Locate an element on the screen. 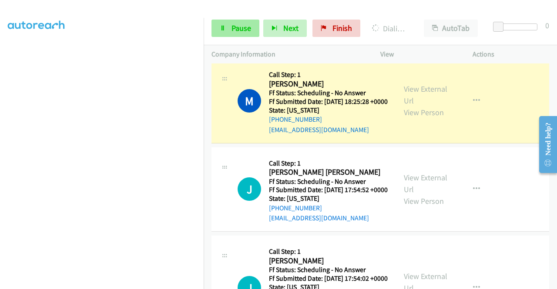  div: The call is yet to be attempted is located at coordinates (249, 189).